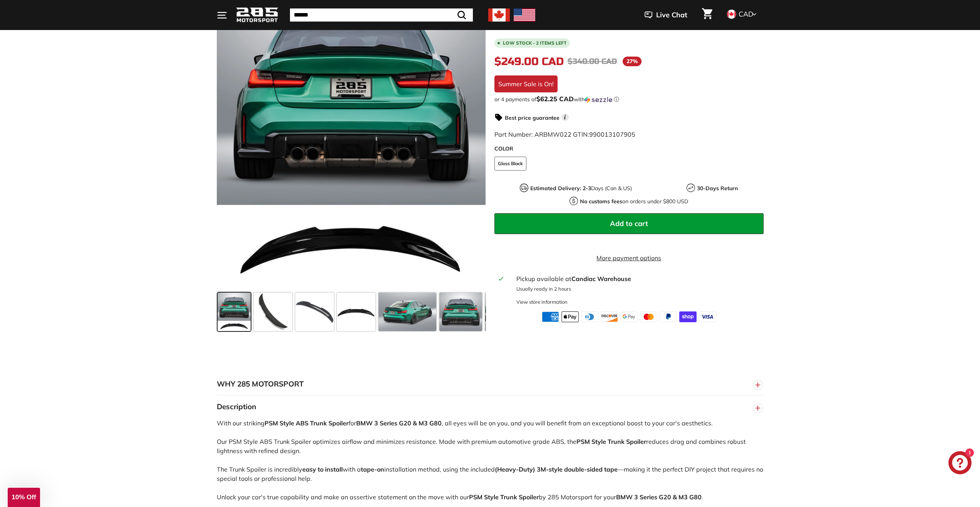 Image resolution: width=980 pixels, height=507 pixels. What do you see at coordinates (561, 188) in the screenshot?
I see `strong: Estimated Delivery: 2-3` at bounding box center [561, 188].